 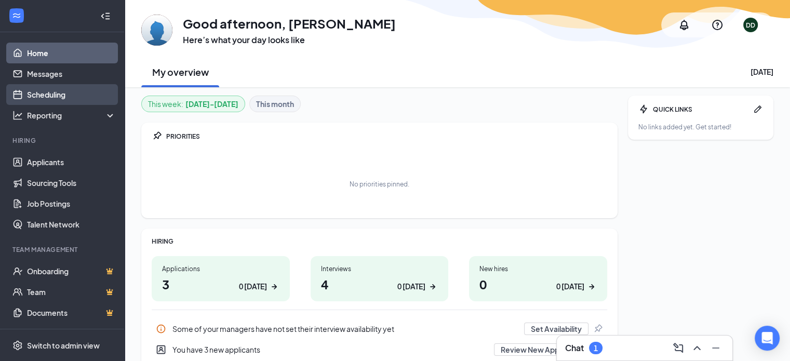 I want to click on svg: Analysis, so click(x=18, y=115).